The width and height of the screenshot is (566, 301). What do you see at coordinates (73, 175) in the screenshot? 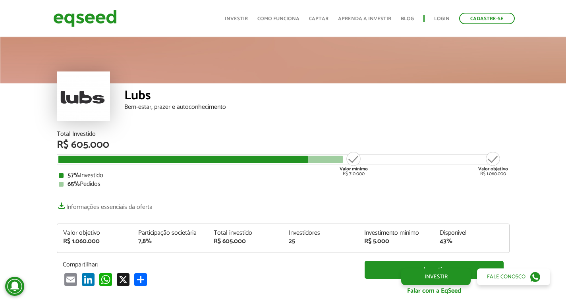
I see `strong: 57%` at bounding box center [73, 175].